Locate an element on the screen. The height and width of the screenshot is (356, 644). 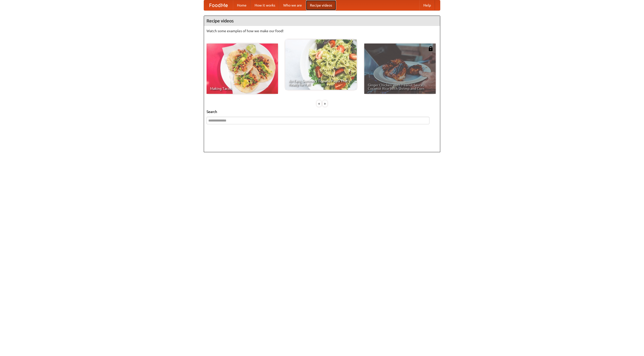
a: Making Tacos is located at coordinates (242, 69).